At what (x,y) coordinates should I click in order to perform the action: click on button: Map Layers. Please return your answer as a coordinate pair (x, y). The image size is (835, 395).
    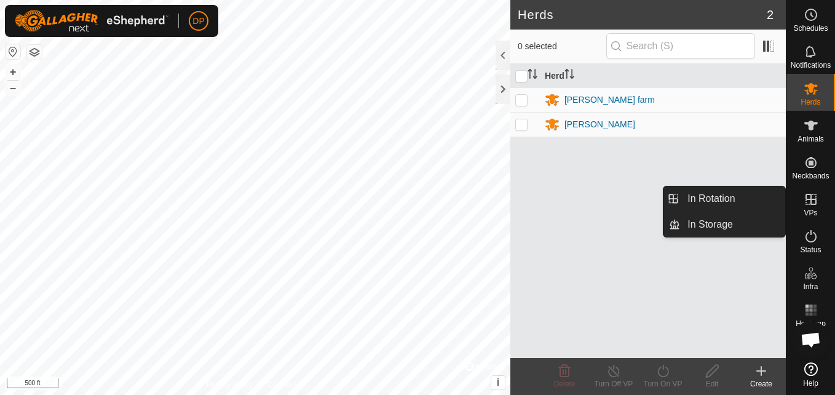
    Looking at the image, I should click on (34, 52).